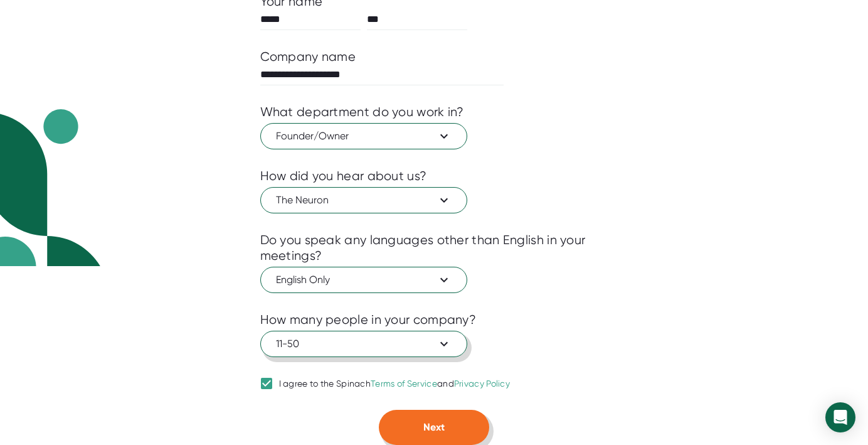 The height and width of the screenshot is (445, 868). What do you see at coordinates (404, 383) in the screenshot?
I see `a: Terms of Service` at bounding box center [404, 383].